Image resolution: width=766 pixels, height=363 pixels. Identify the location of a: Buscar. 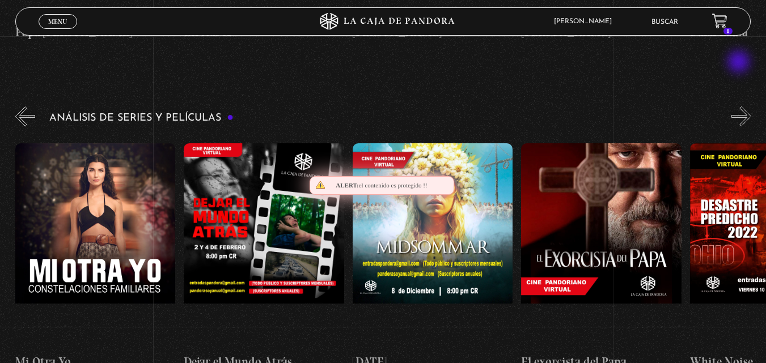
(664, 22).